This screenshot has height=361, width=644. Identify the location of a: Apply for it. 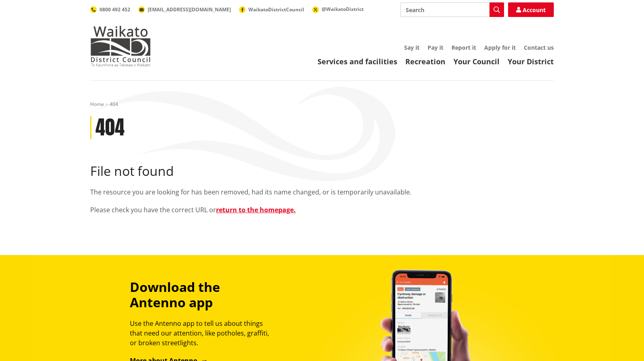
(500, 47).